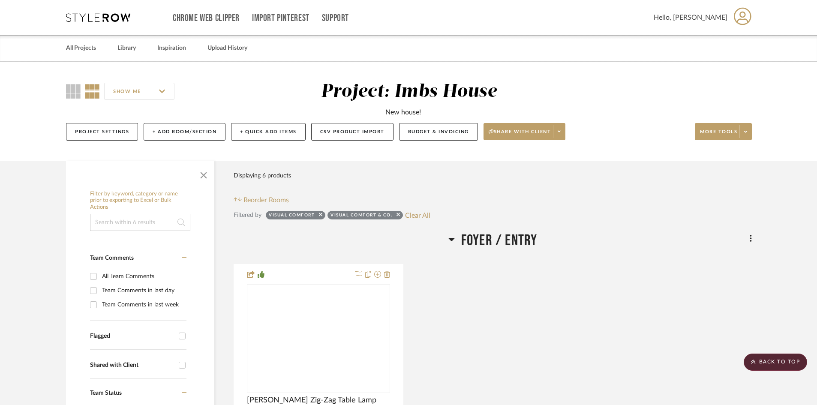 The height and width of the screenshot is (405, 817). What do you see at coordinates (184, 132) in the screenshot?
I see `button: + Add Room/Section` at bounding box center [184, 132].